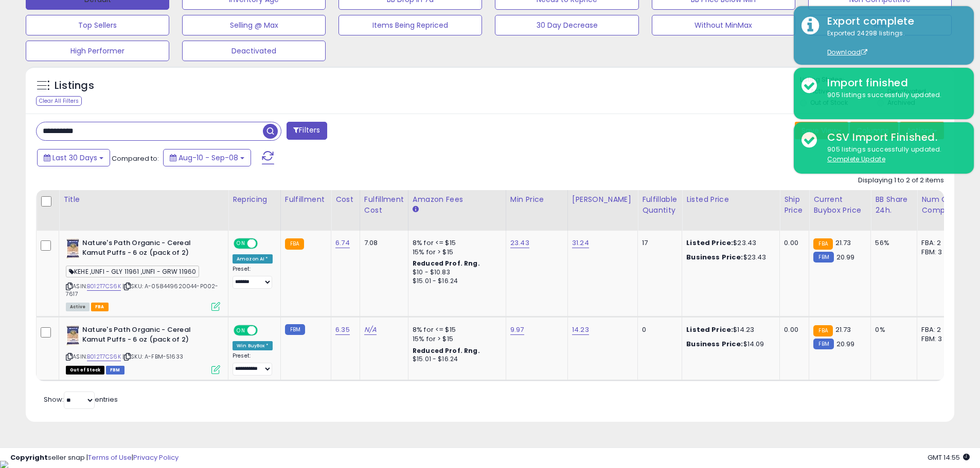  What do you see at coordinates (893, 205) in the screenshot?
I see `div: BB Share 24h.` at bounding box center [893, 205].